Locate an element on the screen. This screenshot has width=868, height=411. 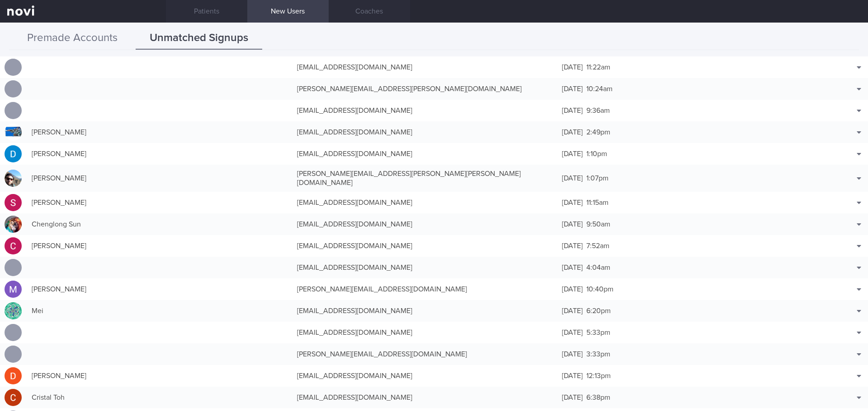
button: Unmatched Signups is located at coordinates (199, 39).